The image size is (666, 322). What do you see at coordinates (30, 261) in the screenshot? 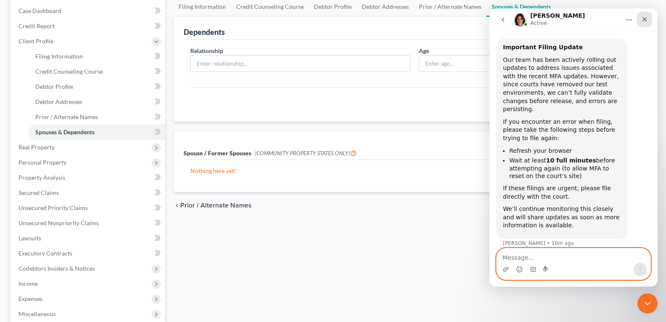
I see `button: Emoji picker` at bounding box center [30, 261].